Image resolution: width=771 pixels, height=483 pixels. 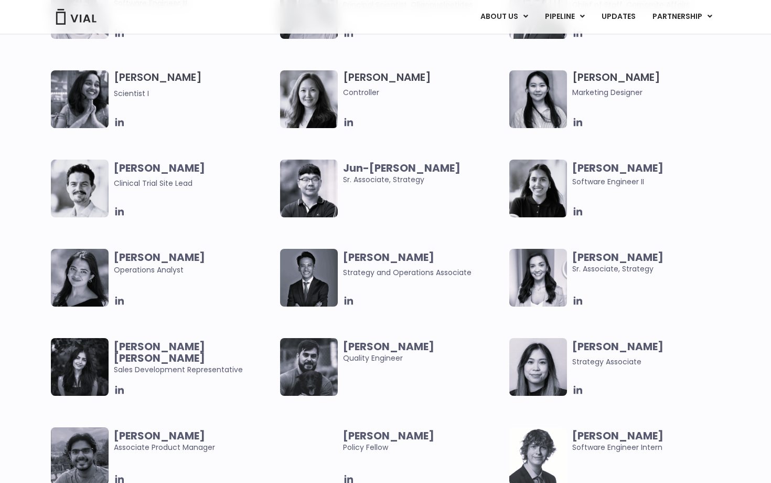 What do you see at coordinates (80, 367) in the screenshot?
I see `img: Smiling woman named Harman` at bounding box center [80, 367].